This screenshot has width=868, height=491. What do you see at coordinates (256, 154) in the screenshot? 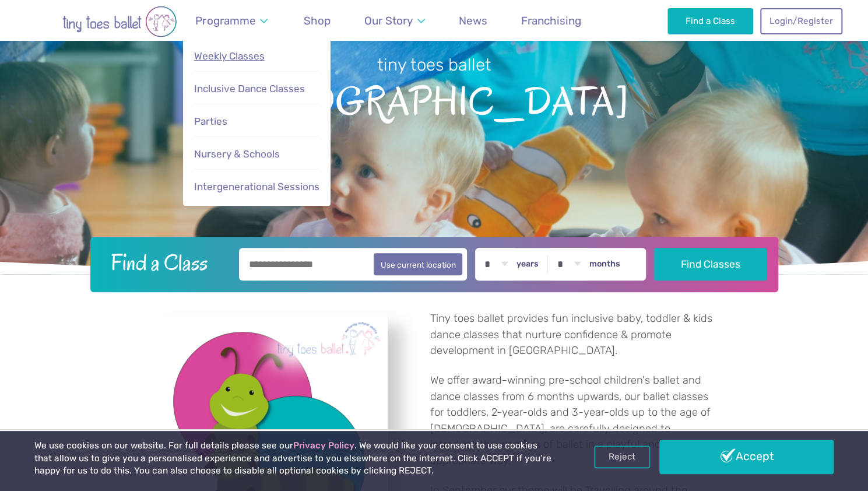
I see `a: Nursery & Schools` at bounding box center [256, 154].